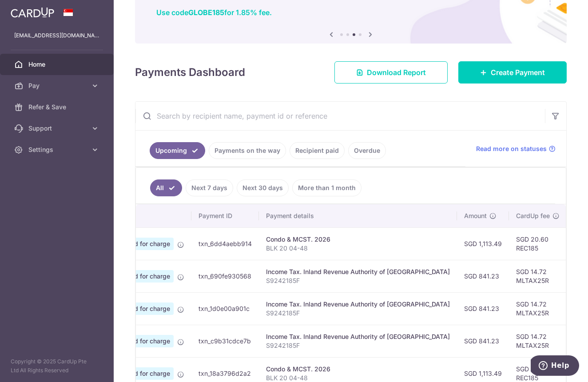 The height and width of the screenshot is (382, 588). What do you see at coordinates (214, 12) in the screenshot?
I see `a: Use codeGLOBE185for 1.85% fee.` at bounding box center [214, 12].